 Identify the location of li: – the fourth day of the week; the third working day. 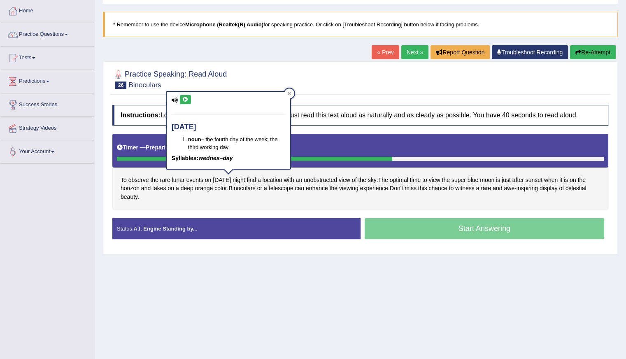
(237, 143).